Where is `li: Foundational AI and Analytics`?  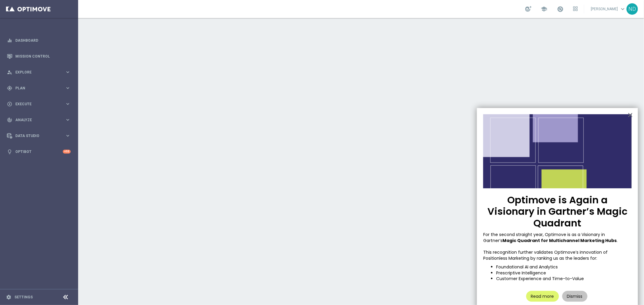 li: Foundational AI and Analytics is located at coordinates (564, 268).